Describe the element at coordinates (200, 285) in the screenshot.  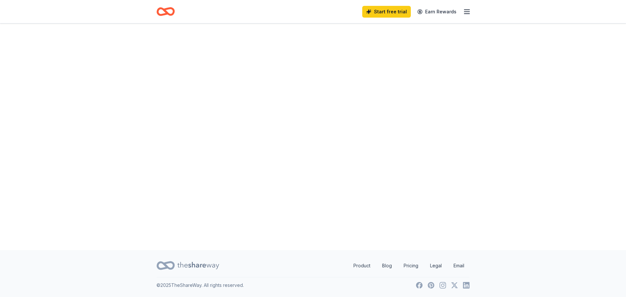
I see `p: © 2025 TheShareWay. All rights reserved.` at that location.